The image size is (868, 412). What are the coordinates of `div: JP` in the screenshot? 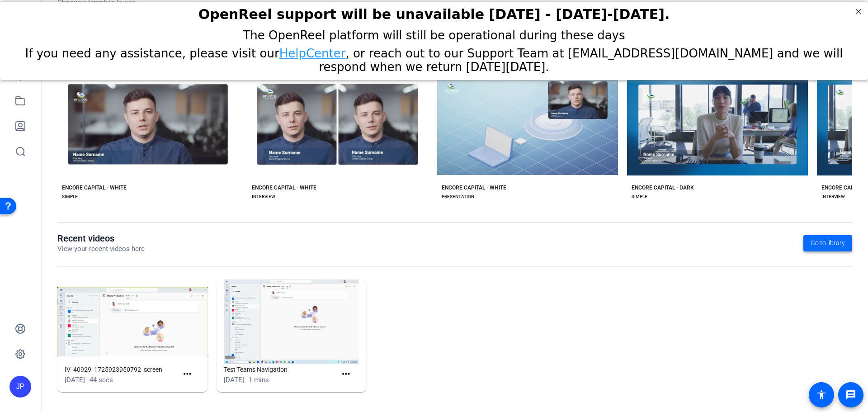 It's located at (21, 387).